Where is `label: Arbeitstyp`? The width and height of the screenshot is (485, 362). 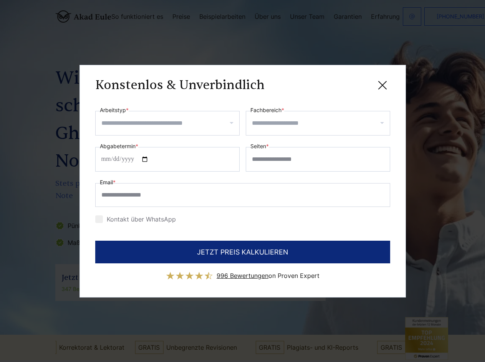
label: Arbeitstyp is located at coordinates (114, 110).